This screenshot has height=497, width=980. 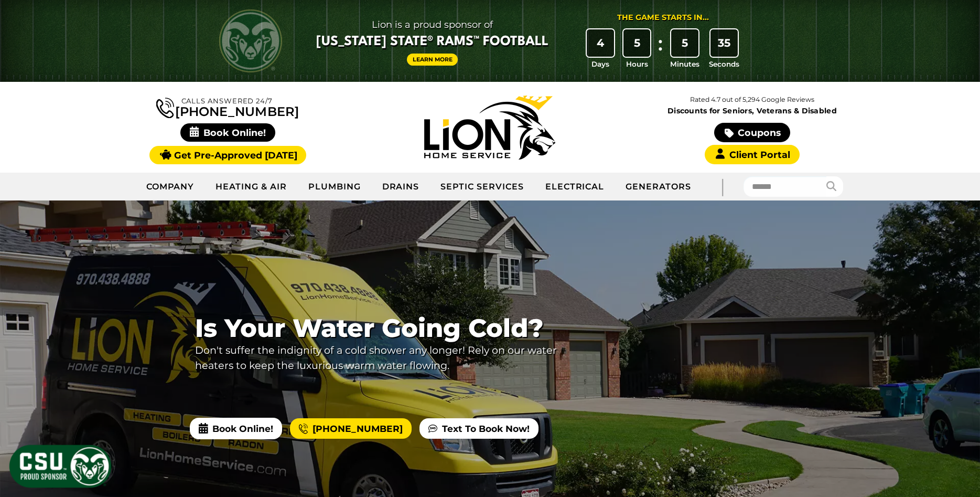 What do you see at coordinates (575, 187) in the screenshot?
I see `a: Electrical` at bounding box center [575, 187].